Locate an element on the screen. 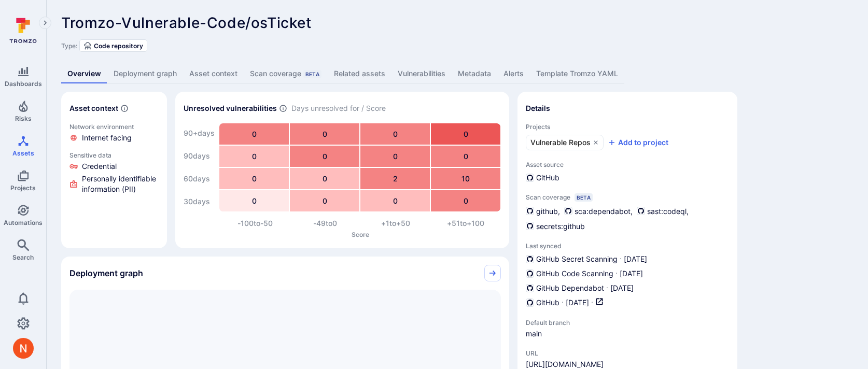 This screenshot has width=868, height=369. span: Dashboards is located at coordinates (23, 83).